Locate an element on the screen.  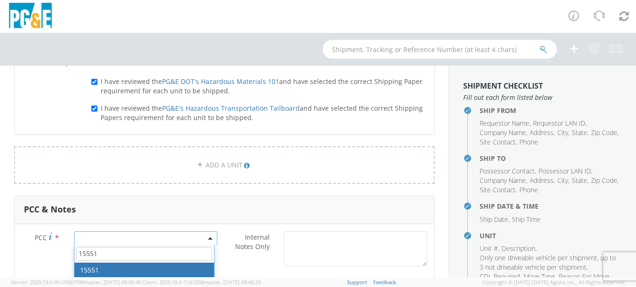
a: Feedback is located at coordinates (385, 282).